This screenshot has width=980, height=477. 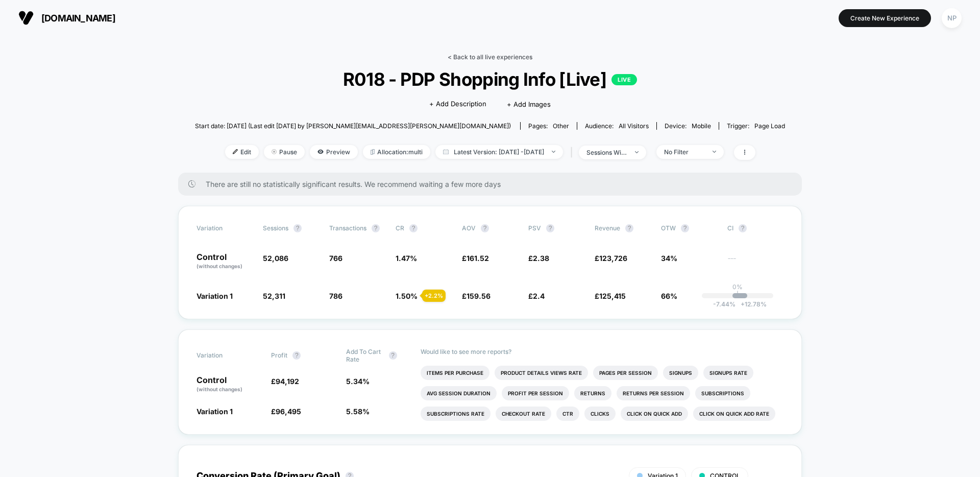 What do you see at coordinates (372, 152) in the screenshot?
I see `img: rebalance` at bounding box center [372, 152].